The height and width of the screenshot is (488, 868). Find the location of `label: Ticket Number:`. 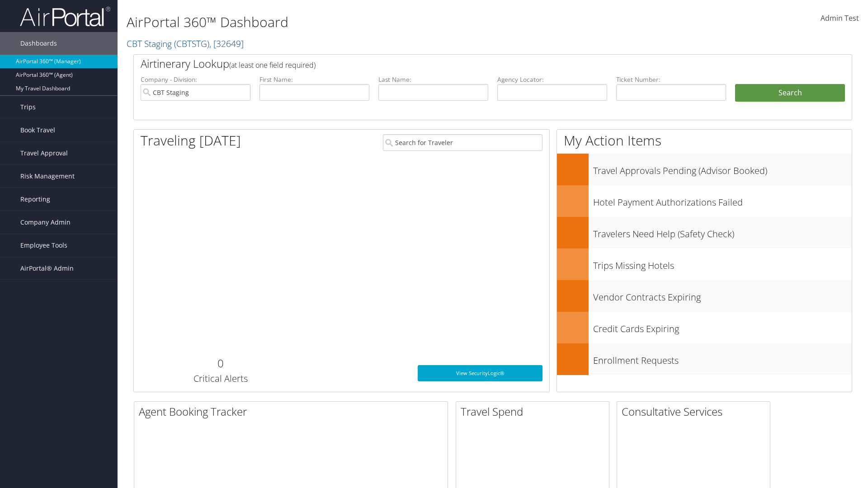

label: Ticket Number: is located at coordinates (671, 80).